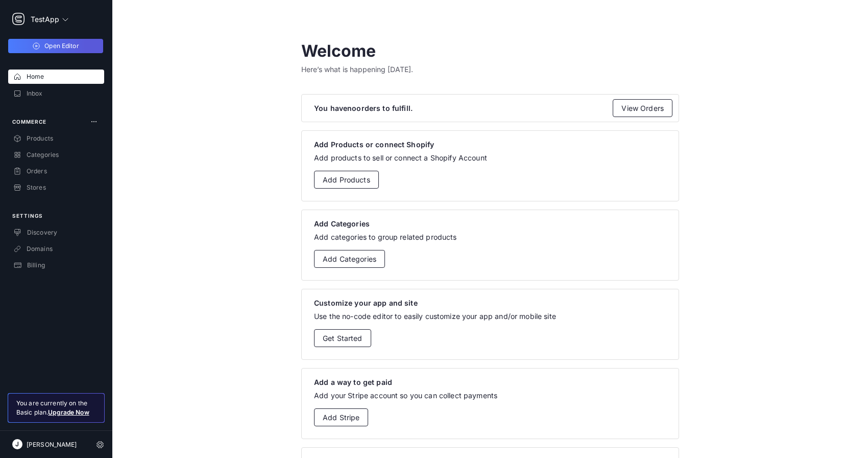  What do you see at coordinates (642, 108) in the screenshot?
I see `button: View Orders` at bounding box center [642, 108].